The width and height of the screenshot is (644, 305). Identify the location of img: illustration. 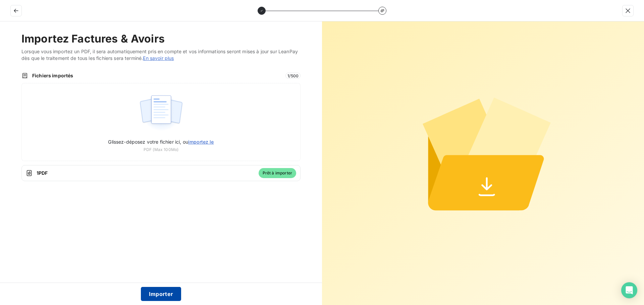
(161, 113).